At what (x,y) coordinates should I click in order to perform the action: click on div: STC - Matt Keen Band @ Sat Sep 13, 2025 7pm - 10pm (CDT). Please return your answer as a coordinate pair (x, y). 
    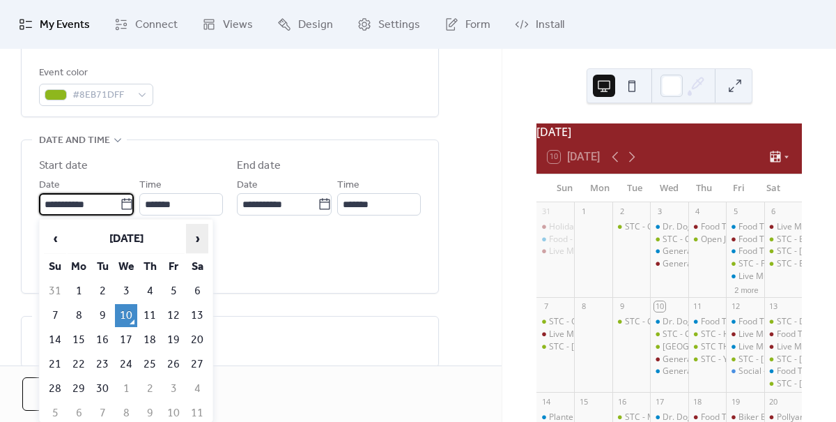
    Looking at the image, I should click on (783, 383).